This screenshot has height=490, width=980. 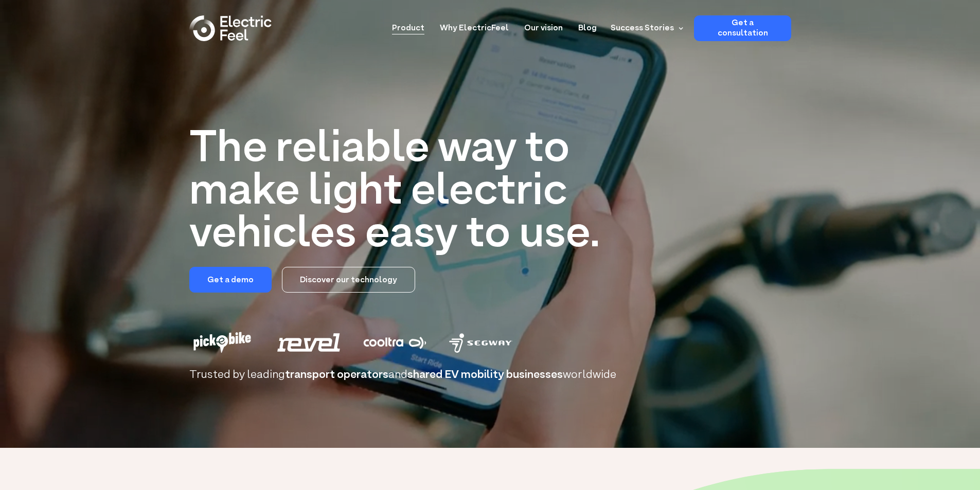 What do you see at coordinates (408, 25) in the screenshot?
I see `a: Product` at bounding box center [408, 25].